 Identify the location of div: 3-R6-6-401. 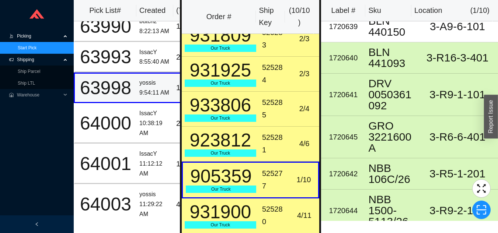
(458, 137).